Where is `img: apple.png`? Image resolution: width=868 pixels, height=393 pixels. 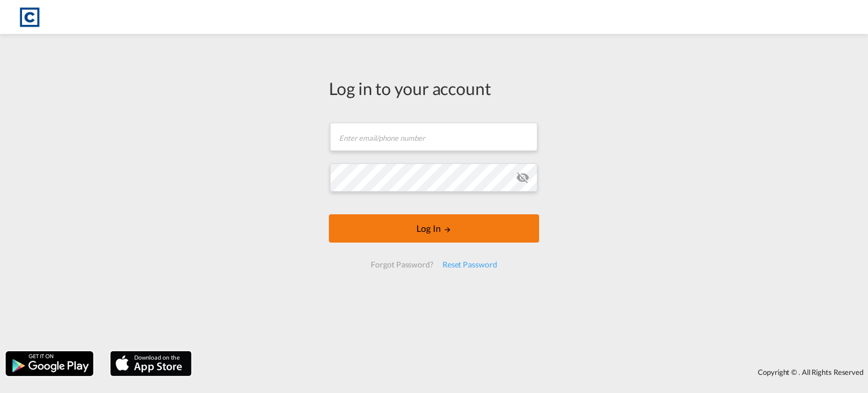 img: apple.png is located at coordinates (151, 364).